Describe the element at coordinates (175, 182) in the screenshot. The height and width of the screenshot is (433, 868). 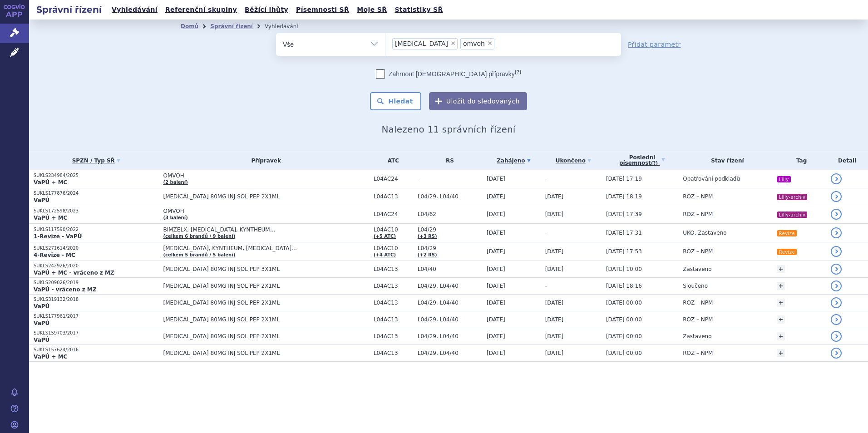
I see `a: (2 balení)` at that location.